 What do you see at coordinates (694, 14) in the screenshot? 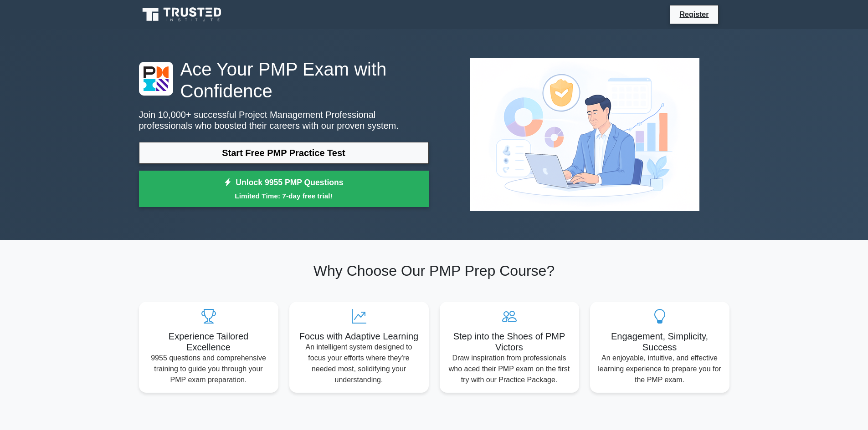
I see `a: Register` at bounding box center [694, 14].